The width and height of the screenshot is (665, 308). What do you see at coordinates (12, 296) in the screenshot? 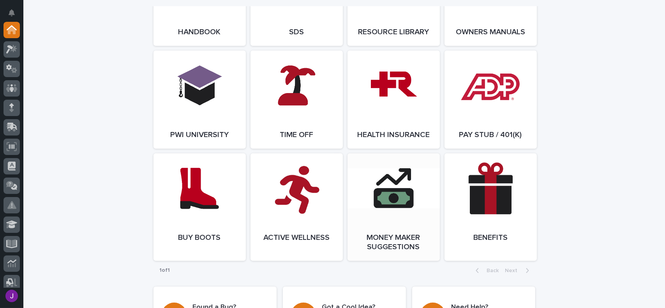
I see `button: users-avatar` at bounding box center [12, 296].